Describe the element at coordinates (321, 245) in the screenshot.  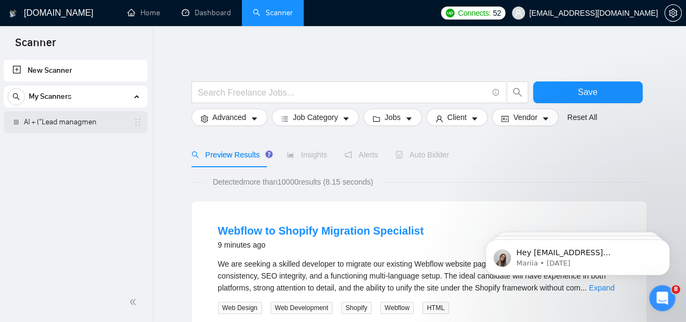
I see `div: 9 minutes ago` at that location.